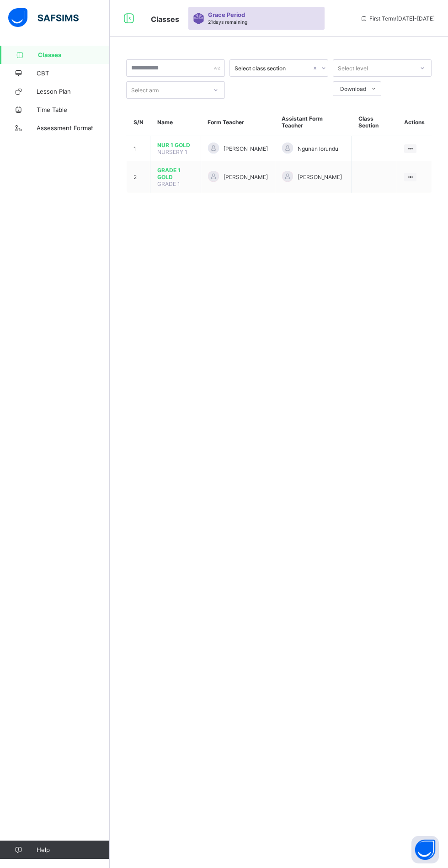 The width and height of the screenshot is (448, 868). Describe the element at coordinates (227, 22) in the screenshot. I see `span: 21 days remaining` at that location.